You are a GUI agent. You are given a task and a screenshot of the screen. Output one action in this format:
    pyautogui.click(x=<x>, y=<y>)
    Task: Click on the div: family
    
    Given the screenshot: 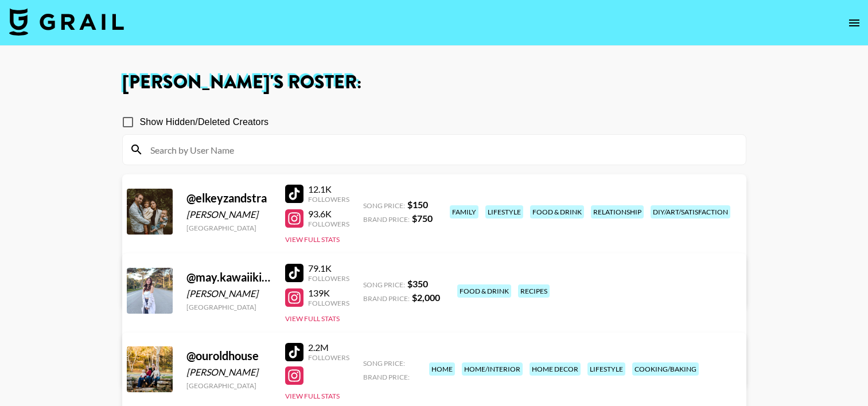 What is the action you would take?
    pyautogui.click(x=464, y=211)
    